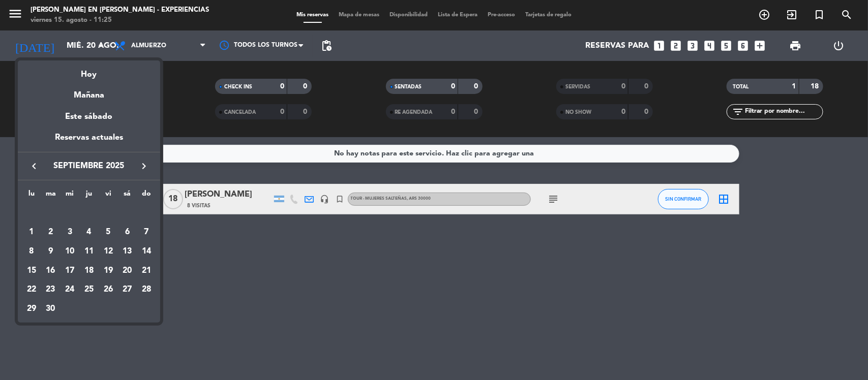  What do you see at coordinates (144, 166) in the screenshot?
I see `i: keyboard_arrow_right` at bounding box center [144, 166].